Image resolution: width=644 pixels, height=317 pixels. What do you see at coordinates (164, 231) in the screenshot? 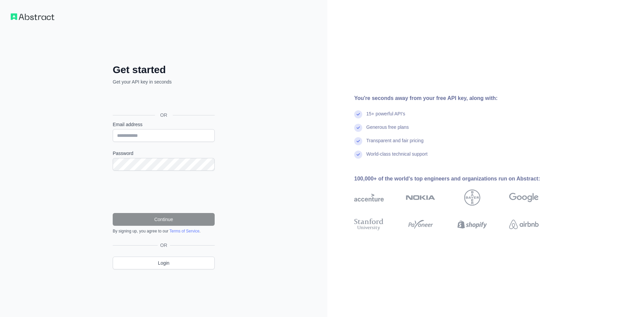
I see `div: By signing up, you agree to our .` at bounding box center [164, 231].